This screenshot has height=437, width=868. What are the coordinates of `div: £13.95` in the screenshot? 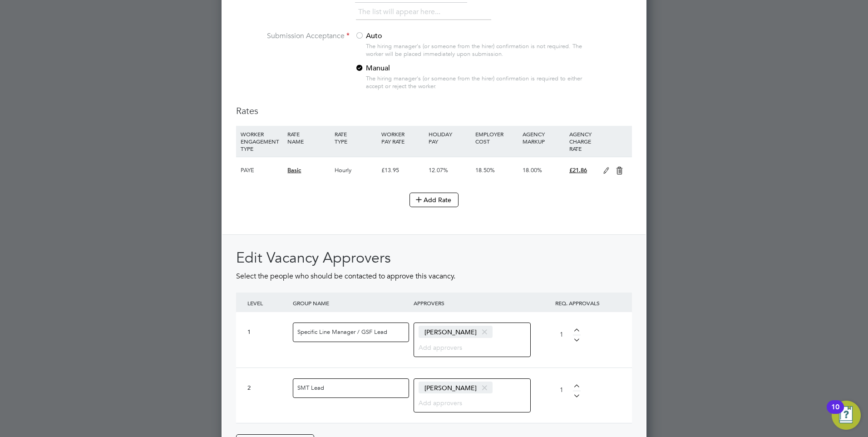 It's located at (402, 170).